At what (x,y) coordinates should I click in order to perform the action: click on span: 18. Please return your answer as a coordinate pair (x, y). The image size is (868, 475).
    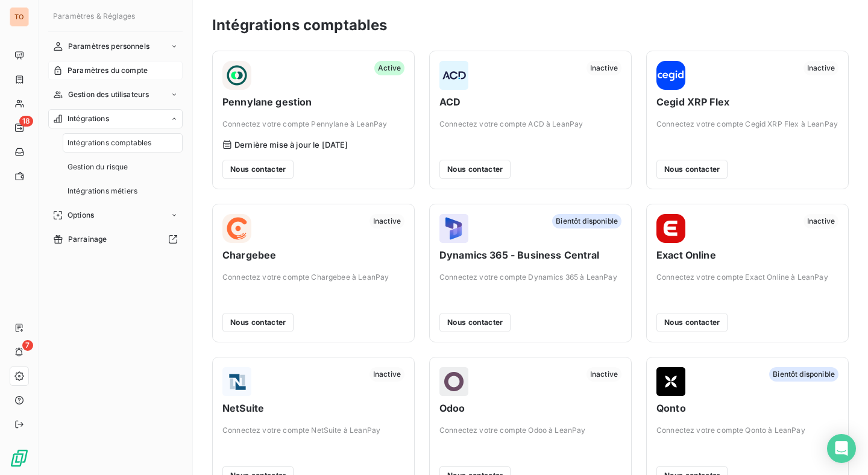
    Looking at the image, I should click on (26, 121).